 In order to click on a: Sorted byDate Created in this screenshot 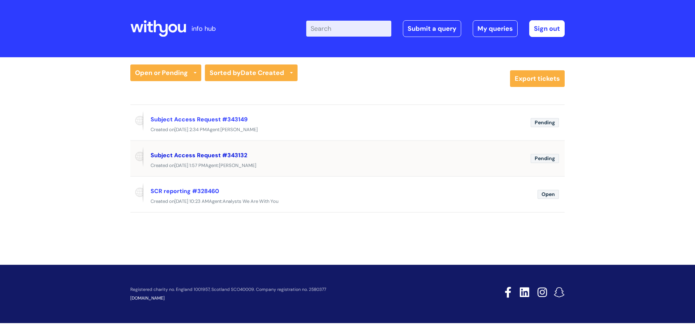, I will do `click(251, 73)`.